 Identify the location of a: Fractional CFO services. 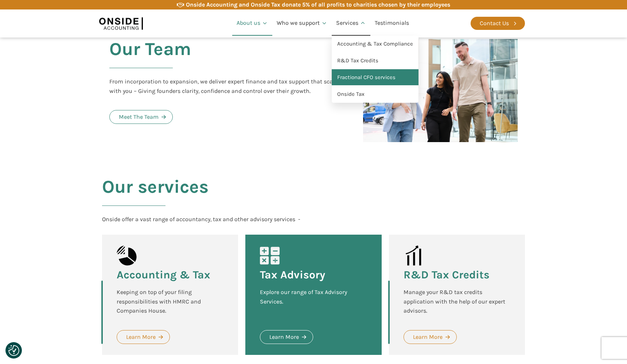
(375, 78).